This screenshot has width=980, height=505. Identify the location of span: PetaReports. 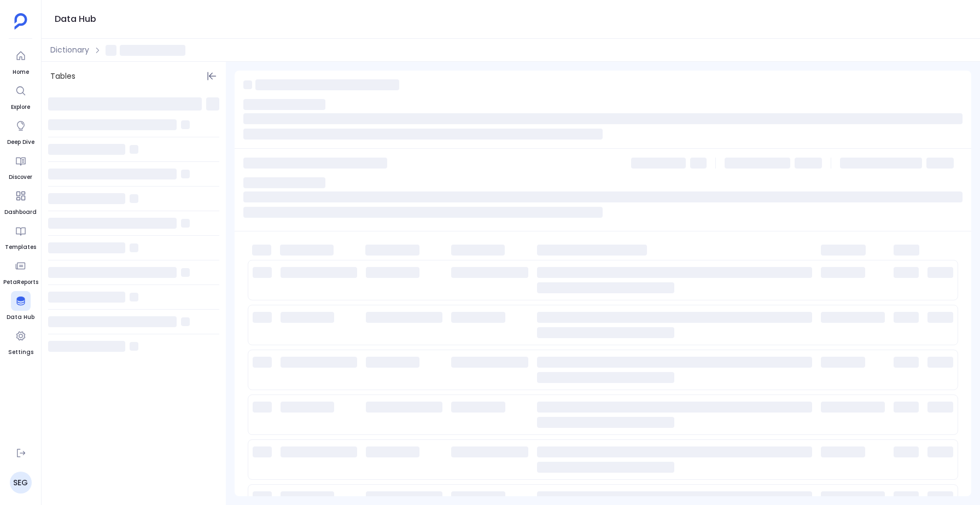
(21, 282).